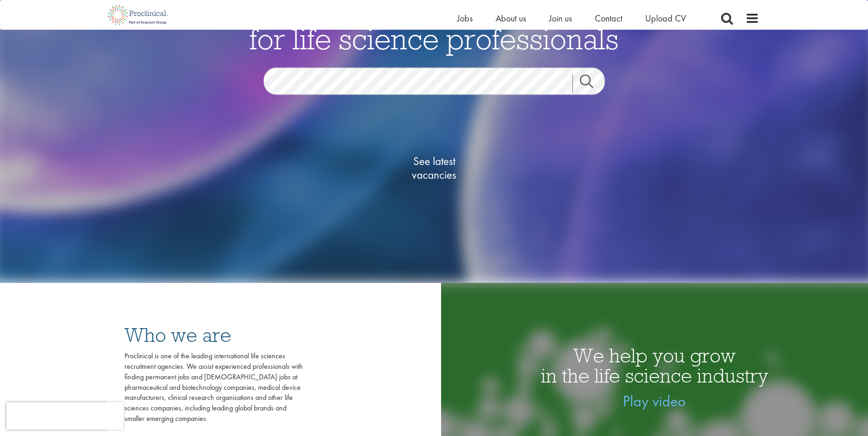 Image resolution: width=868 pixels, height=436 pixels. I want to click on h3: Who we are, so click(214, 335).